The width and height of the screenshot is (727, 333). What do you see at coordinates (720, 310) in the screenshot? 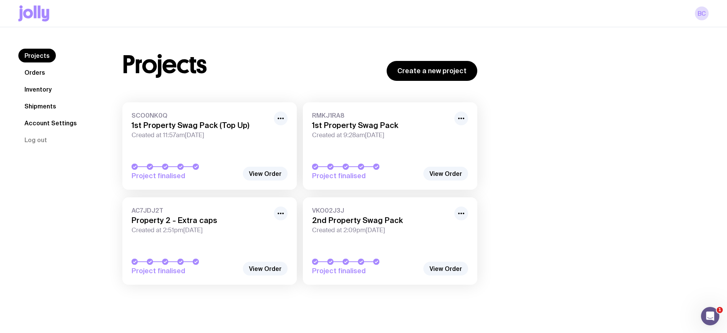
I see `span: 1` at bounding box center [720, 310].